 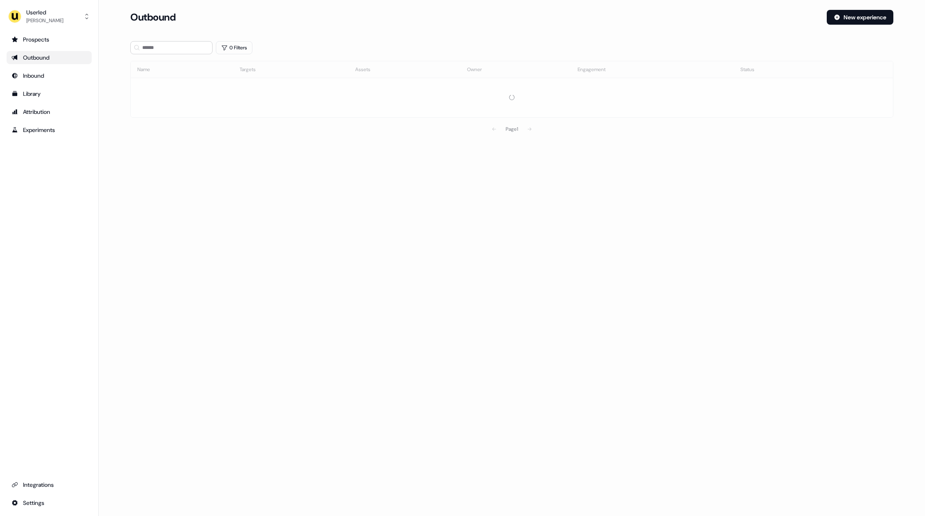 What do you see at coordinates (153, 17) in the screenshot?
I see `h3: Outbound` at bounding box center [153, 17].